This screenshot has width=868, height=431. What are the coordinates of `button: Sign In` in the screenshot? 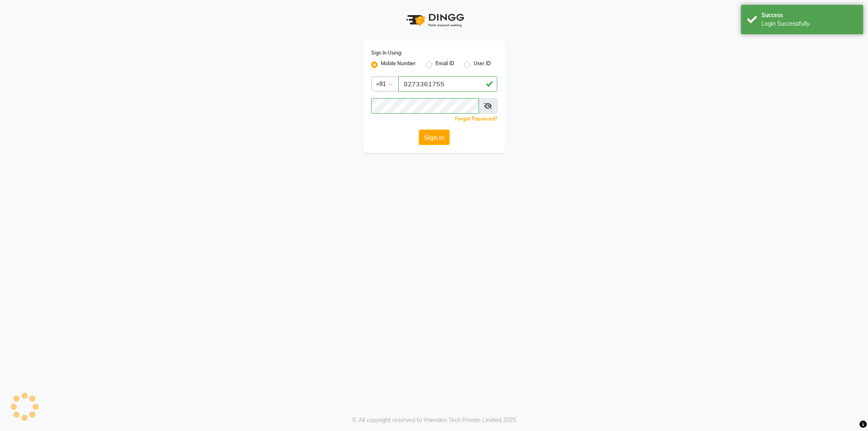 It's located at (434, 138).